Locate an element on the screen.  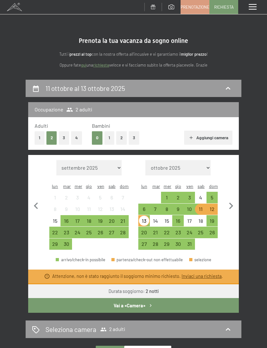
strong: prezzi al top is located at coordinates (80, 54).